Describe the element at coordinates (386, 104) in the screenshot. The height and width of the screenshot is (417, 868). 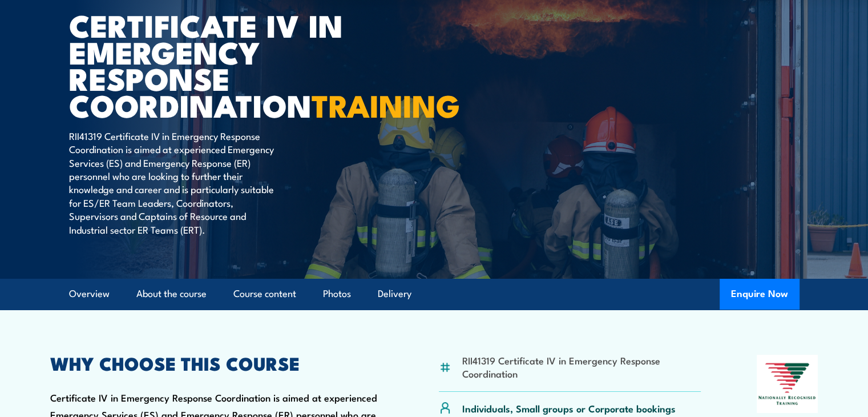
I see `strong: TRAINING` at that location.